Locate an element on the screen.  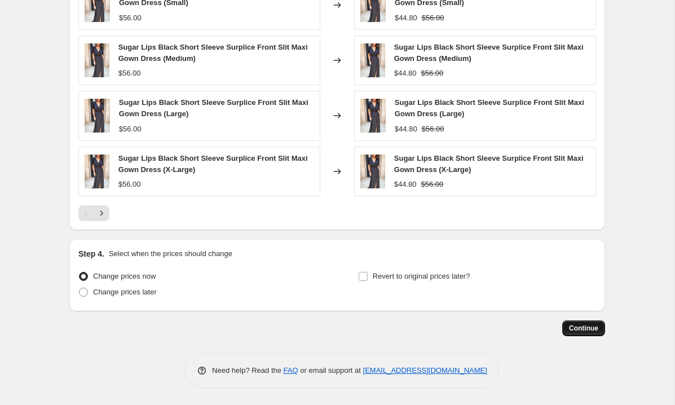
h2: Step 4. is located at coordinates (91, 254).